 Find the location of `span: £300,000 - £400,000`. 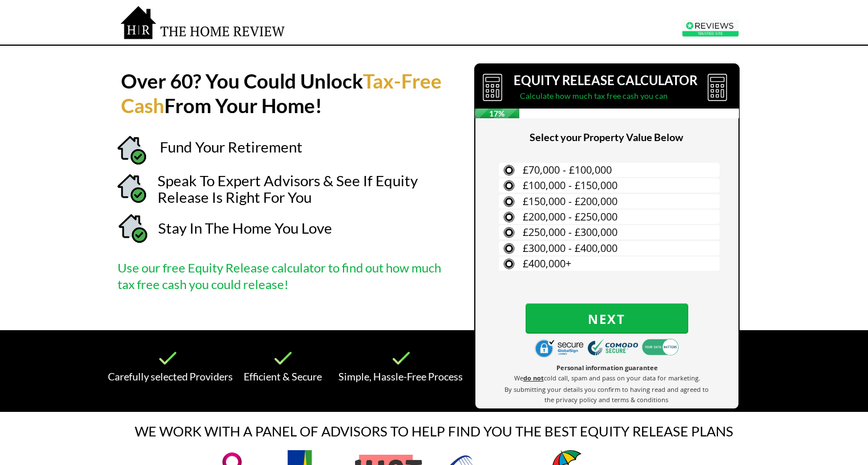

span: £300,000 - £400,000 is located at coordinates (570, 248).